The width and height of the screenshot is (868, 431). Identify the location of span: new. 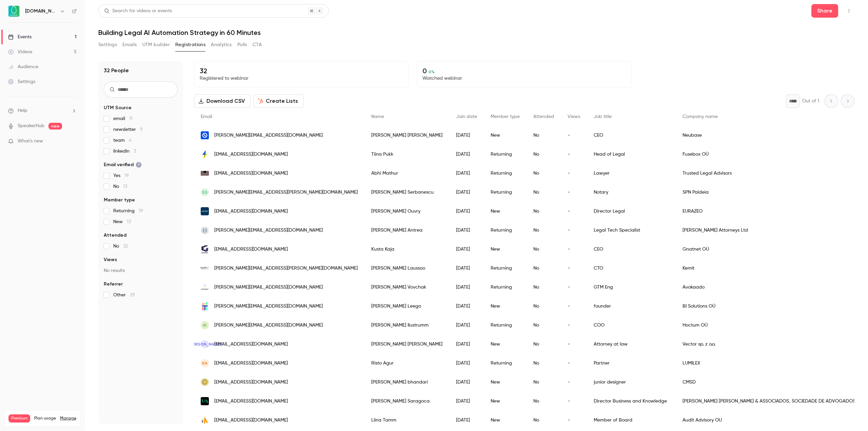
(55, 126).